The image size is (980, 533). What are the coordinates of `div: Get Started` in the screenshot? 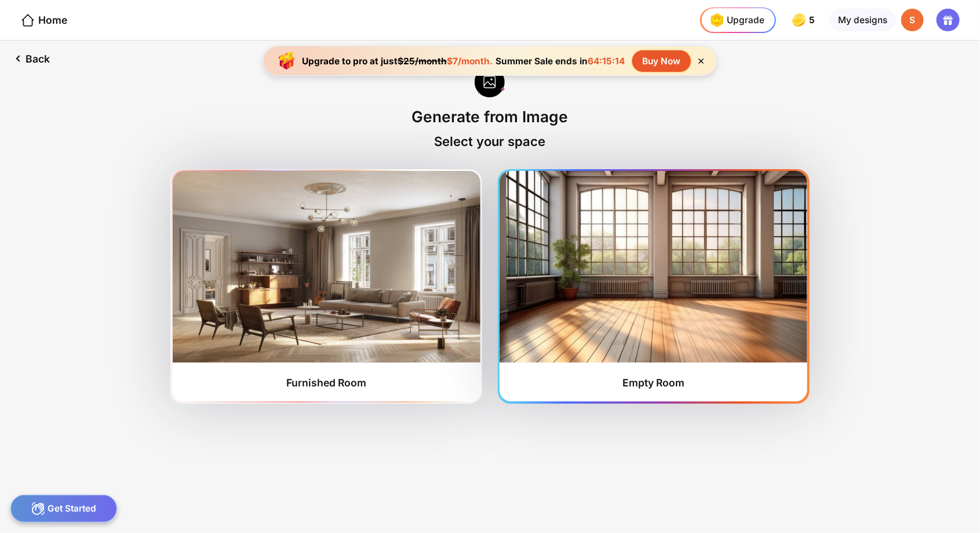 It's located at (64, 509).